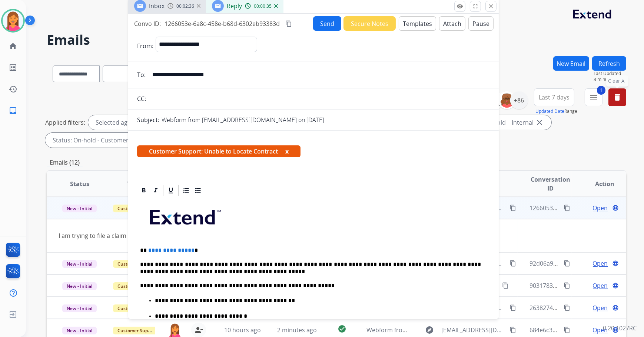  Describe the element at coordinates (171, 191) in the screenshot. I see `div: Underline` at that location.